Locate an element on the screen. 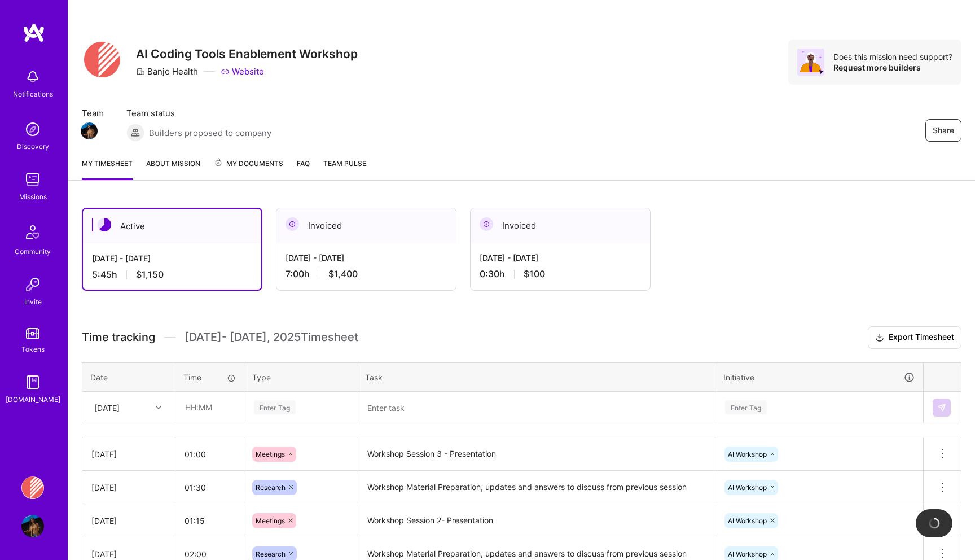 This screenshot has height=560, width=975. div: Invite is located at coordinates (33, 301).